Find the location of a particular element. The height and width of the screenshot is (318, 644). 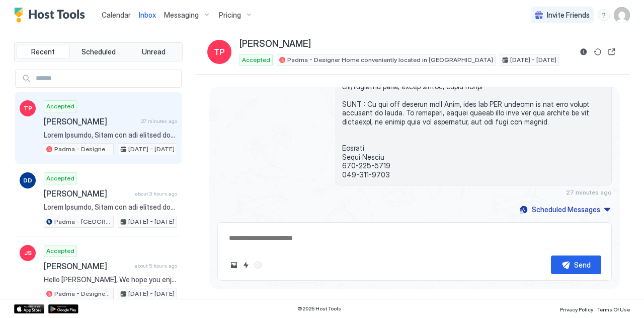

button: Scheduled is located at coordinates (99, 52).